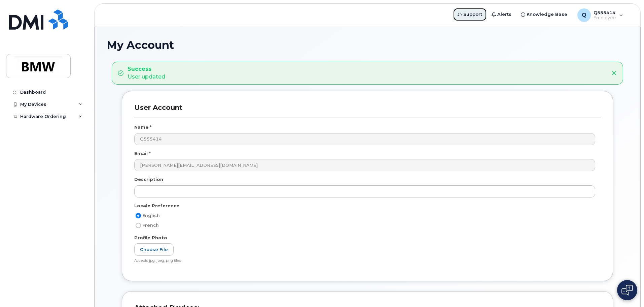  What do you see at coordinates (151, 237) in the screenshot?
I see `label: Profile Photo` at bounding box center [151, 237].